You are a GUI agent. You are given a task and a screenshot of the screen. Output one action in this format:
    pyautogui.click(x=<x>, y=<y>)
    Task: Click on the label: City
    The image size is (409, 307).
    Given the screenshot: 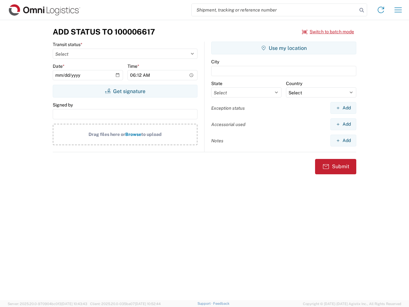 What is the action you would take?
    pyautogui.click(x=215, y=62)
    